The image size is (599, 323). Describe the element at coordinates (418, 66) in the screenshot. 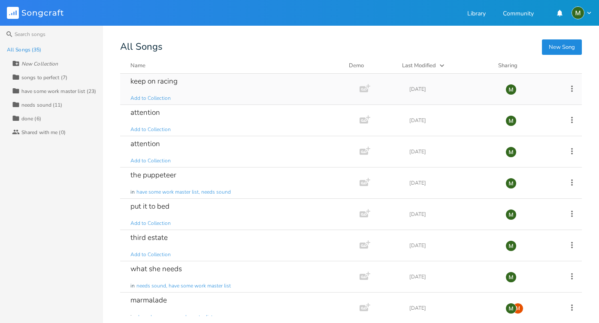

I see `div: Last Modified` at that location.